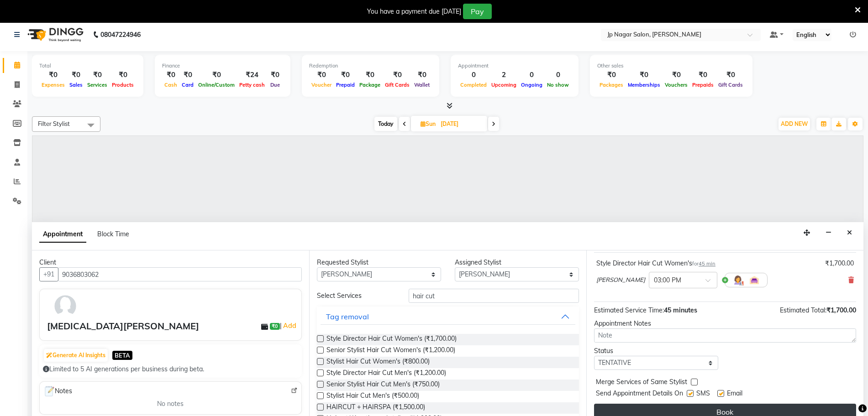  Describe the element at coordinates (171, 404) in the screenshot. I see `span: No notes` at that location.